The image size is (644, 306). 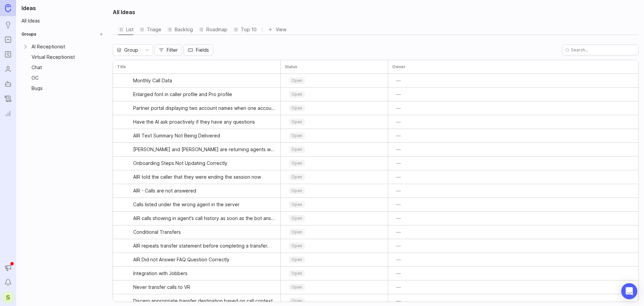 I want to click on a: Ideas, so click(x=8, y=25).